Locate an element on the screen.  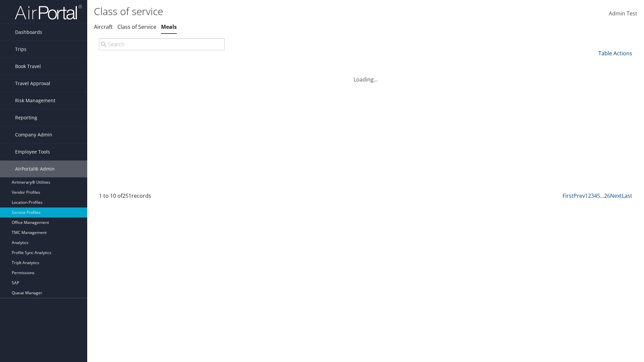
a: Meals is located at coordinates (169, 27).